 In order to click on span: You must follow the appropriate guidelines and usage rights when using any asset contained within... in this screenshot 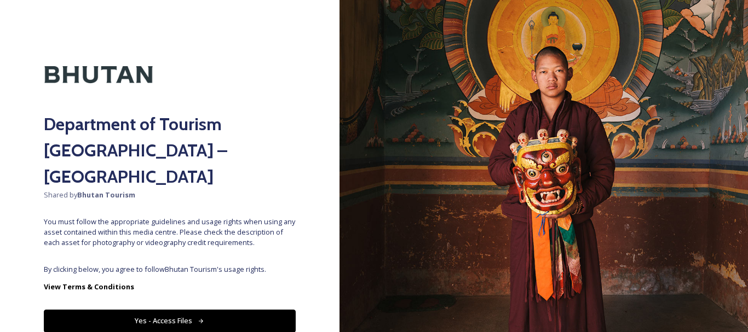, I will do `click(170, 233)`.